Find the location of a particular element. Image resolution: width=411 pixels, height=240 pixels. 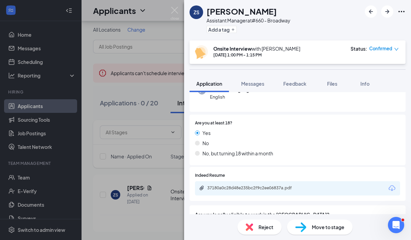

span: down is located at coordinates (396, 49).